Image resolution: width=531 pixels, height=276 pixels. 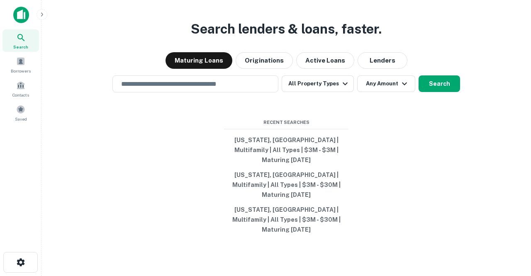 I want to click on button: Active Loans, so click(x=325, y=61).